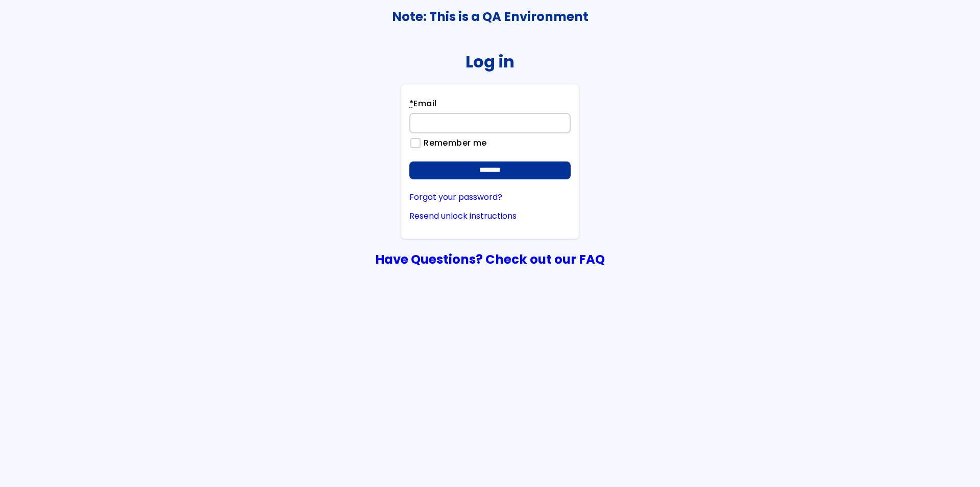 Image resolution: width=980 pixels, height=487 pixels. I want to click on label: Email, so click(423, 106).